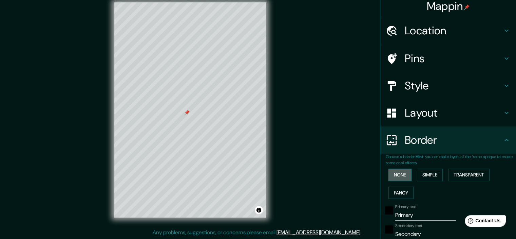 Image resolution: width=516 pixels, height=239 pixels. What do you see at coordinates (400, 174) in the screenshot?
I see `button: None` at bounding box center [400, 174].